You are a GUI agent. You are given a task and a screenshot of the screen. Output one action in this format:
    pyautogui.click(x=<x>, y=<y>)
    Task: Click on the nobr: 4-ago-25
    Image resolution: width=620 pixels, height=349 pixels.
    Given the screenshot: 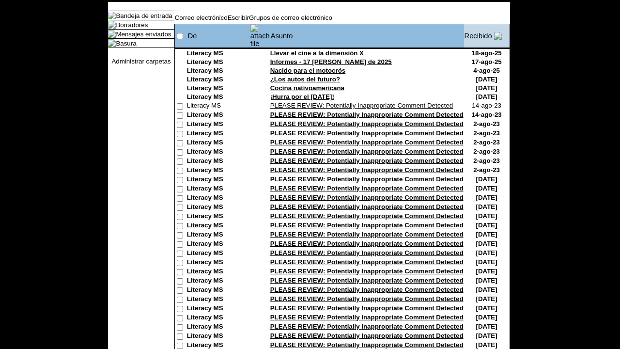 What is the action you would take?
    pyautogui.click(x=486, y=70)
    